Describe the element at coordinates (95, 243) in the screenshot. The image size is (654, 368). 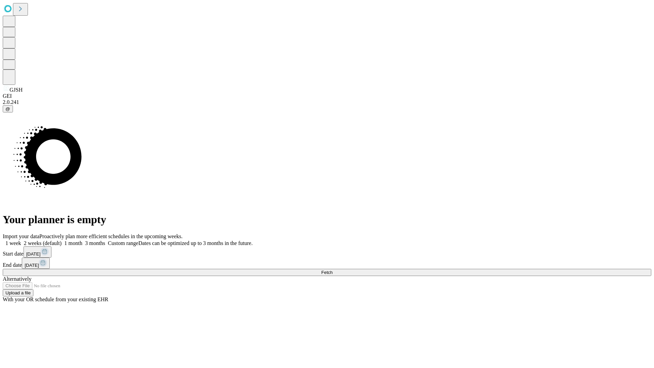
I see `span: 3 months` at that location.